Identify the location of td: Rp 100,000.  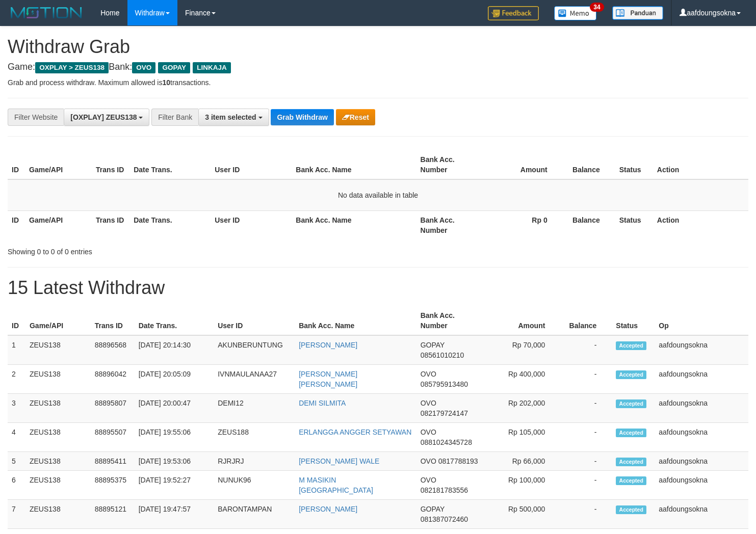
(521, 485).